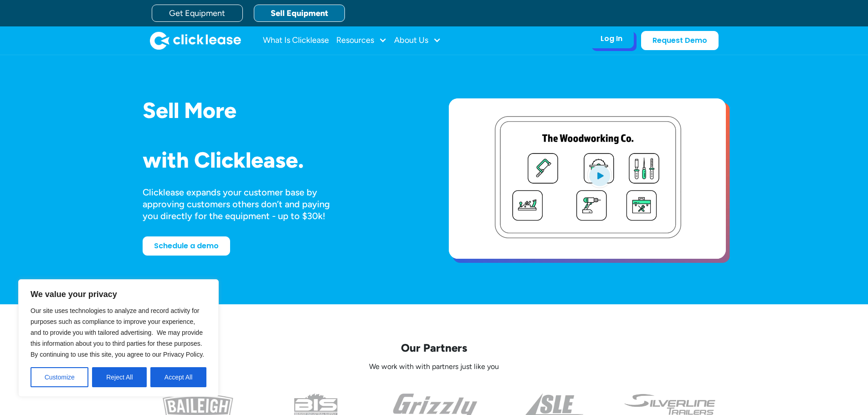 This screenshot has width=868, height=415. I want to click on a: Schedule a demo, so click(186, 247).